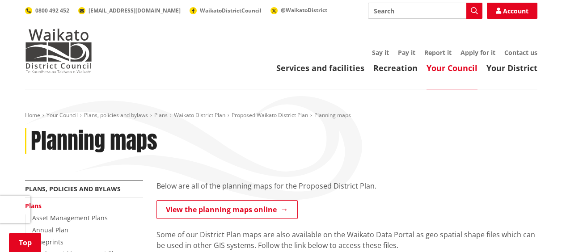 This screenshot has height=252, width=562. What do you see at coordinates (231, 10) in the screenshot?
I see `span: WaikatoDistrictCouncil` at bounding box center [231, 10].